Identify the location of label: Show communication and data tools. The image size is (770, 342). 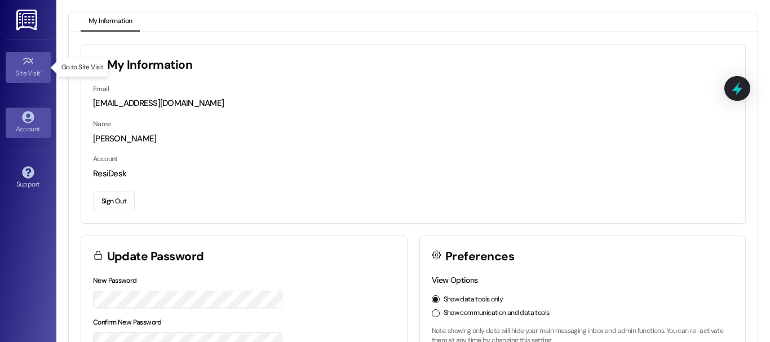
(497, 314).